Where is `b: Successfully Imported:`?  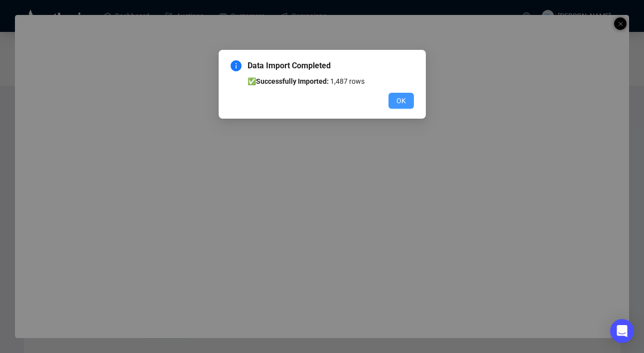 b: Successfully Imported: is located at coordinates (292, 81).